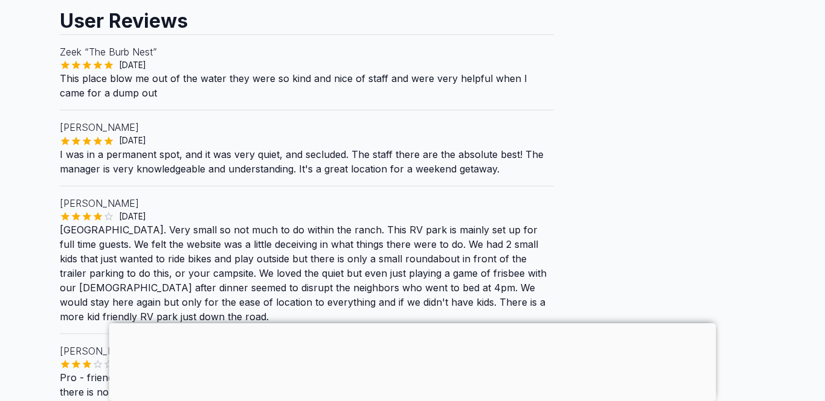 The image size is (825, 401). I want to click on p: Zeek “The Burb Nest”, so click(307, 52).